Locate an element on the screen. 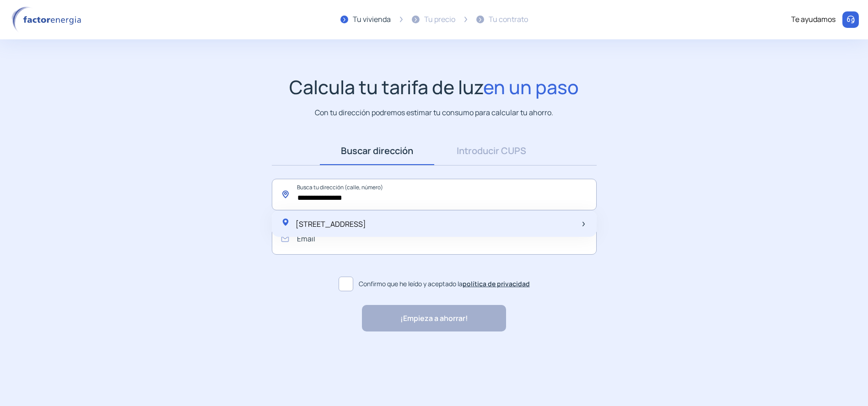 The height and width of the screenshot is (406, 868). a: Introducir CUPS is located at coordinates (492, 151).